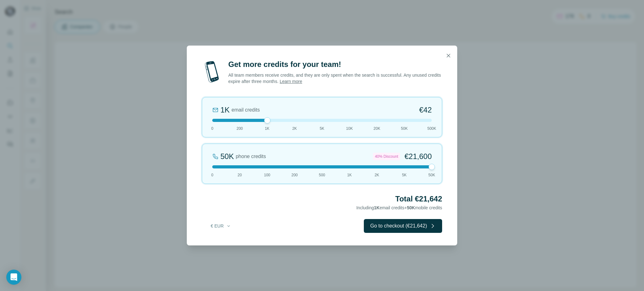  I want to click on h2: Total €21,642, so click(322, 199).